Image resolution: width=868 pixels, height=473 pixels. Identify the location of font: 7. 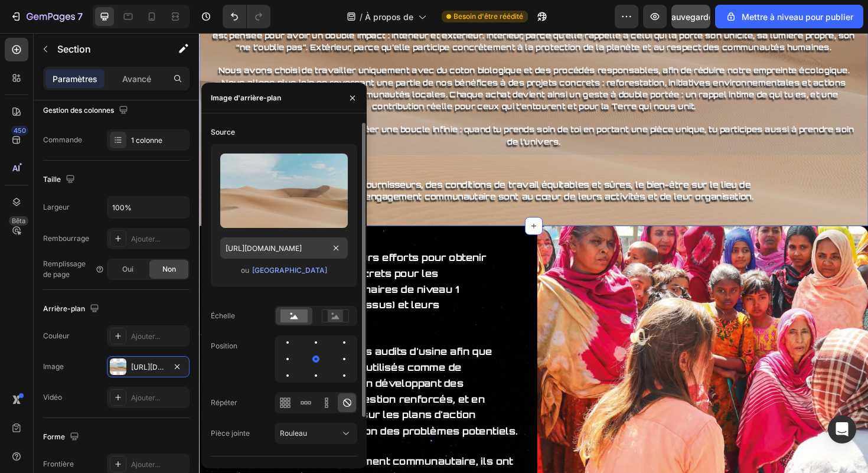
(80, 16).